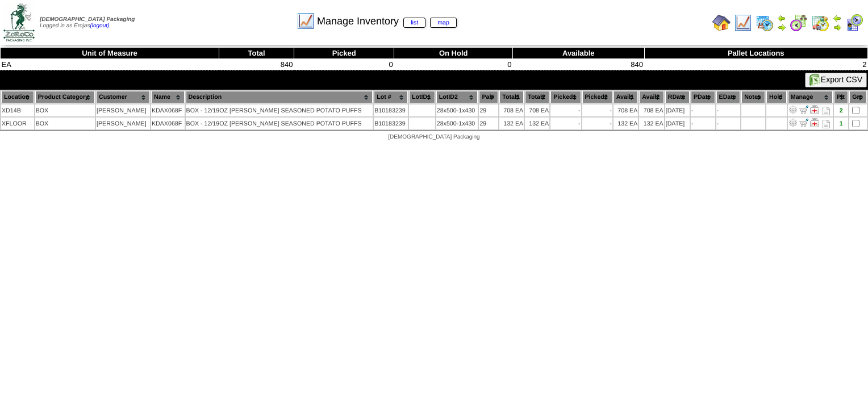 This screenshot has width=868, height=419. I want to click on img: calendarblend.gif, so click(799, 23).